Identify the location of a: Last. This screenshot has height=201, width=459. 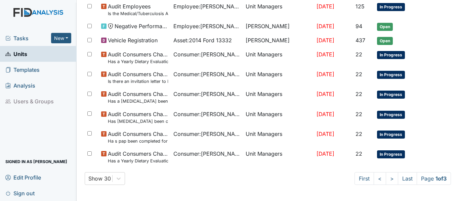
(407, 179).